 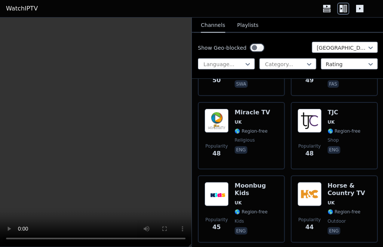 What do you see at coordinates (247, 26) in the screenshot?
I see `button: Playlists` at bounding box center [247, 26].